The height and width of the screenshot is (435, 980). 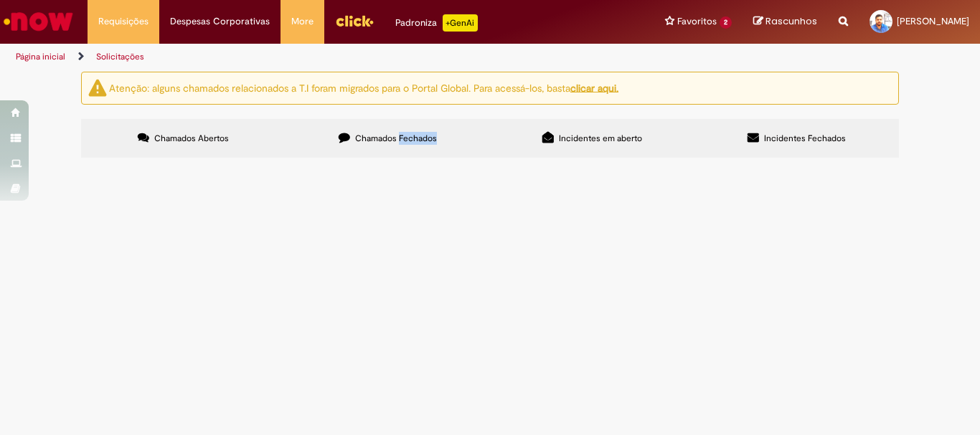 I want to click on p: +GenAi, so click(x=460, y=23).